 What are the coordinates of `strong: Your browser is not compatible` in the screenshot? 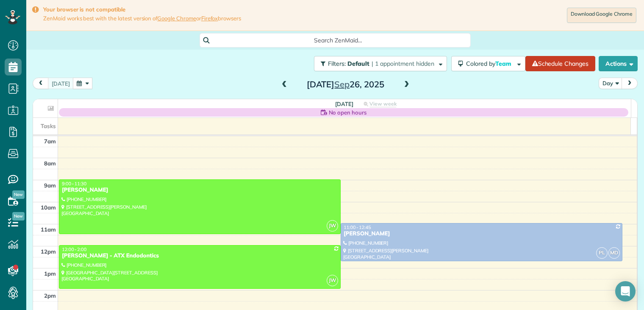 It's located at (142, 10).